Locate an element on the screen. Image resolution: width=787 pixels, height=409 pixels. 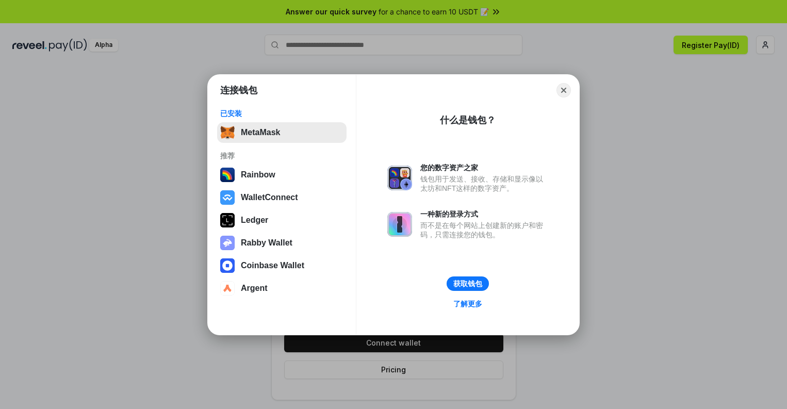
img: svg+xml,%3Csvg%20width%3D%22120%22%20height%3D%22120%22%20viewBox%3D%220%200%20120%20120%22%20fil... is located at coordinates (227, 175).